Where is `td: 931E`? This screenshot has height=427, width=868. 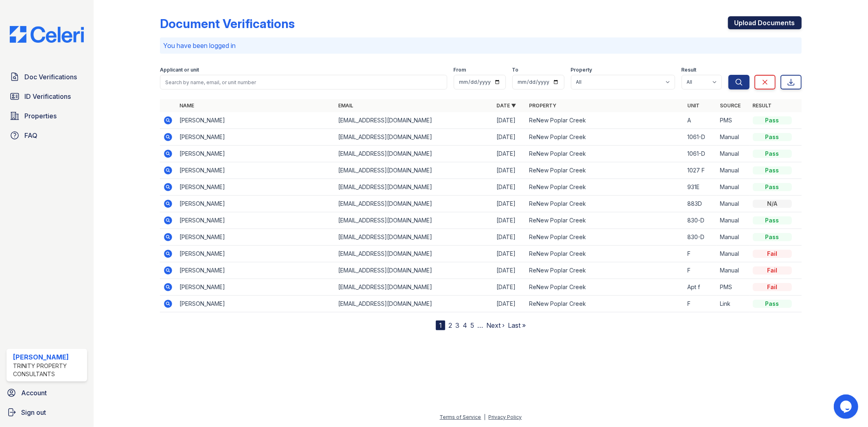
td: 931E is located at coordinates (701, 187).